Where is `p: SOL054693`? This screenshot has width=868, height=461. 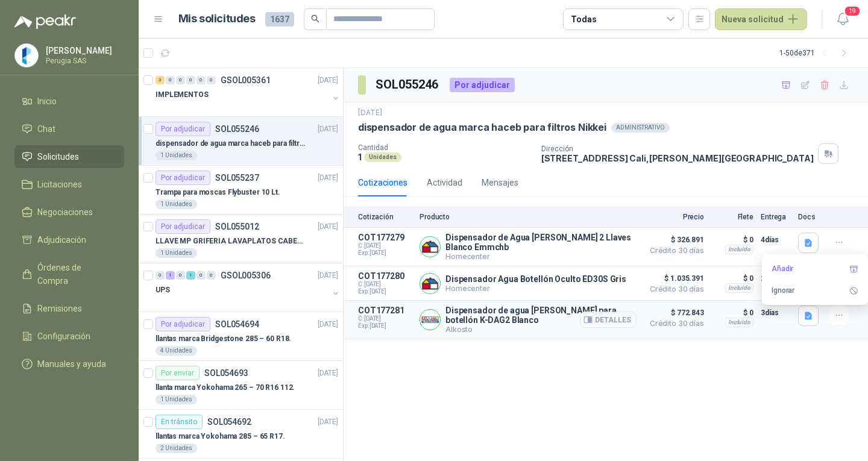
p: SOL054693 is located at coordinates (226, 373).